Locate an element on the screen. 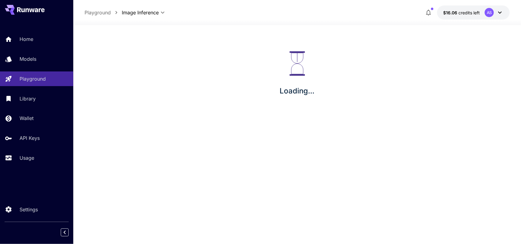  p: Loading... is located at coordinates (297, 91).